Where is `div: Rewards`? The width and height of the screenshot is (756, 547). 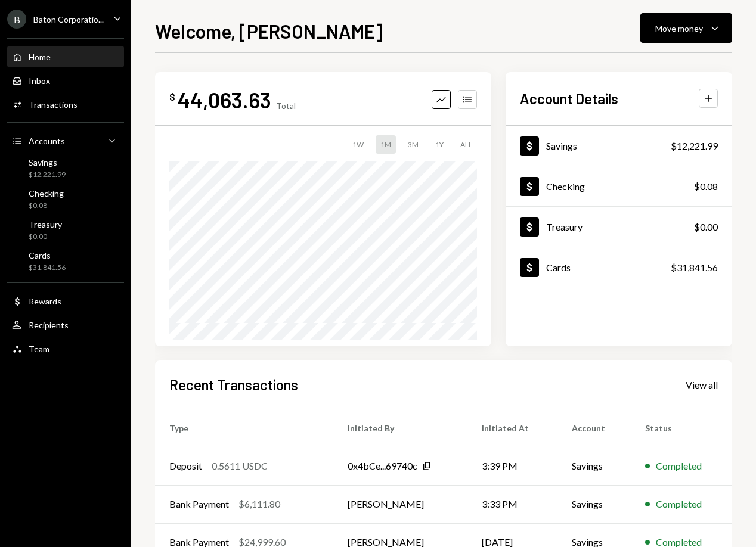 div: Rewards is located at coordinates (44, 301).